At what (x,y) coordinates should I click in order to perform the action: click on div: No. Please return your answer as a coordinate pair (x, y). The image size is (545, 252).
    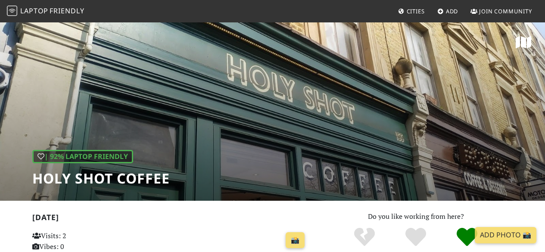
    Looking at the image, I should click on (364, 237).